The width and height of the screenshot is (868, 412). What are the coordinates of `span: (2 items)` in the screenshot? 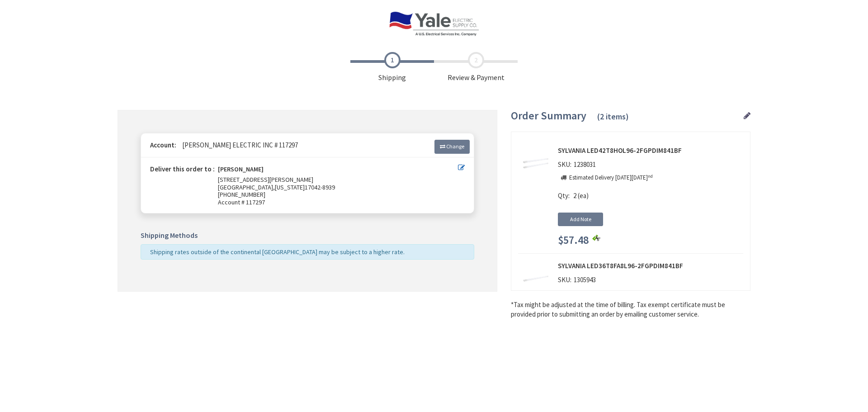 It's located at (613, 116).